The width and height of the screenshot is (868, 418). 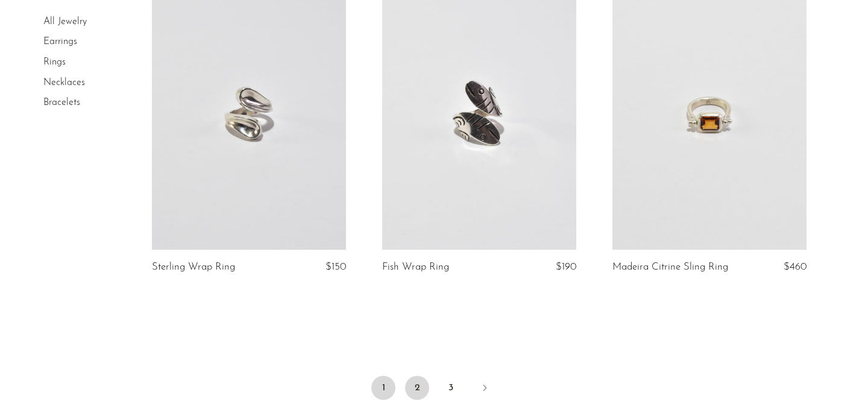 What do you see at coordinates (64, 83) in the screenshot?
I see `a: Necklaces` at bounding box center [64, 83].